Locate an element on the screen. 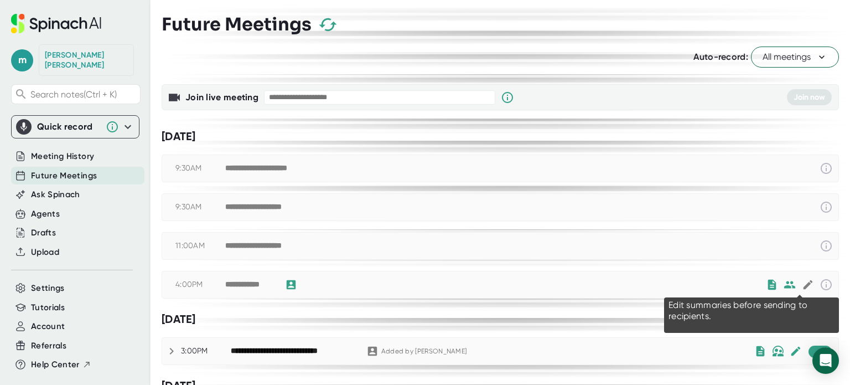 This screenshot has width=850, height=385. button: Tutorials is located at coordinates (48, 307).